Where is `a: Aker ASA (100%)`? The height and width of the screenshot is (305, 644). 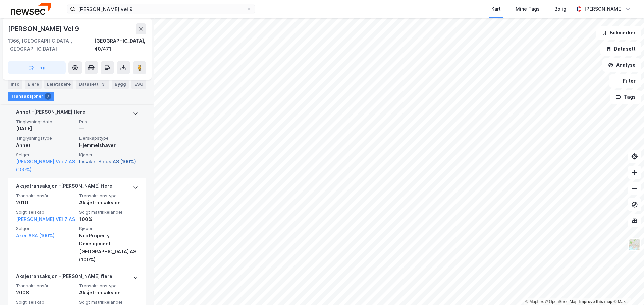 a: Aker ASA (100%) is located at coordinates (46, 236).